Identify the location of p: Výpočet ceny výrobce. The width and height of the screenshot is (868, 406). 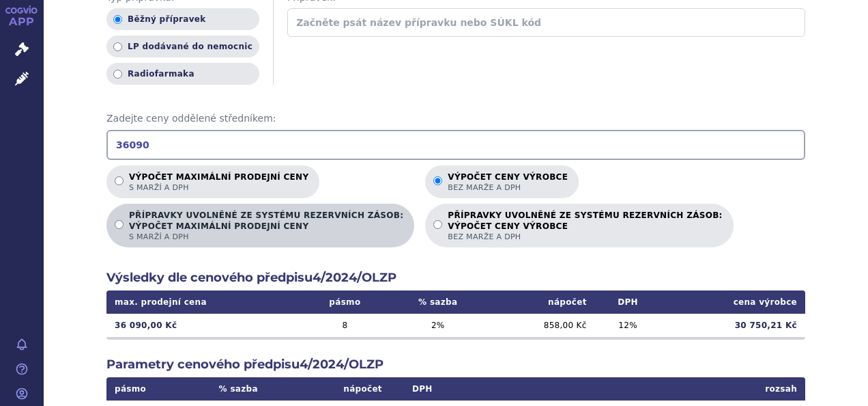
(508, 182).